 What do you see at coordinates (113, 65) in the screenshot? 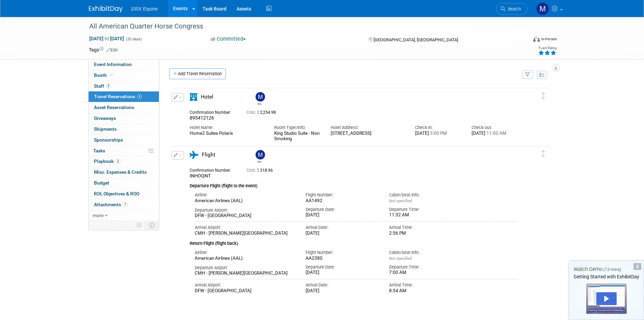
I see `span: Event Information` at bounding box center [113, 65].